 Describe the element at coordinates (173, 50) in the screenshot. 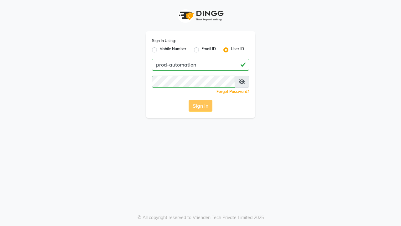

I see `label: Mobile Number` at that location.